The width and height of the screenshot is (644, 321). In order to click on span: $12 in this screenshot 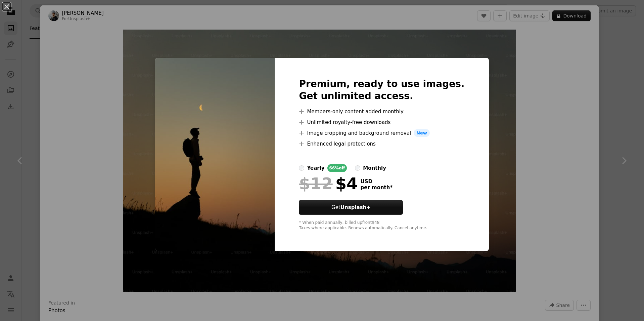, I will do `click(316, 184)`.